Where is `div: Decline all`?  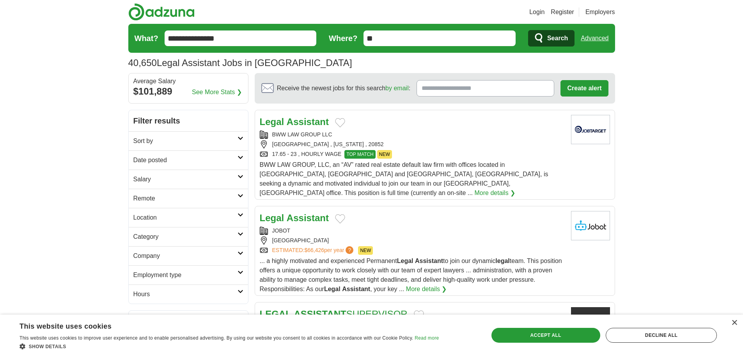
div: Decline all is located at coordinates (661, 335).